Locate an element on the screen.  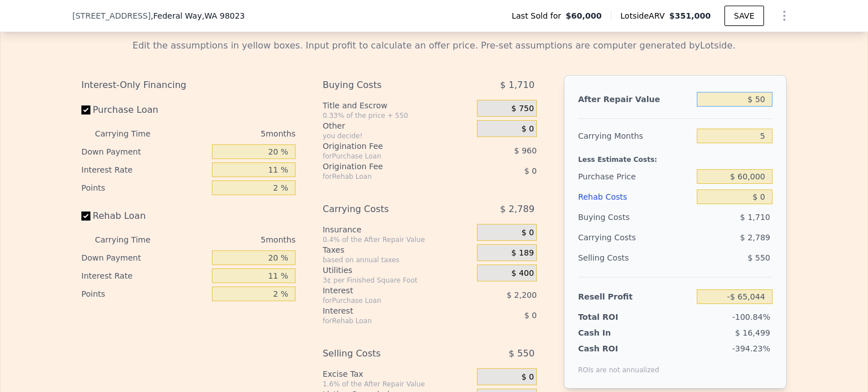
div: 0.33% of the price + 550 is located at coordinates (397, 115).